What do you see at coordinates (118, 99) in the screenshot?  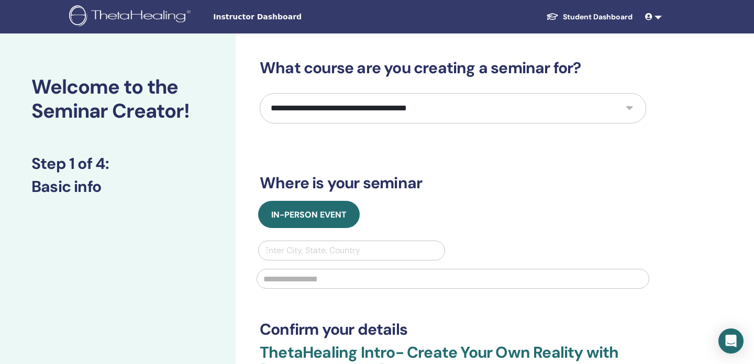 I see `h2: Welcome to the Seminar Creator!` at bounding box center [118, 99].